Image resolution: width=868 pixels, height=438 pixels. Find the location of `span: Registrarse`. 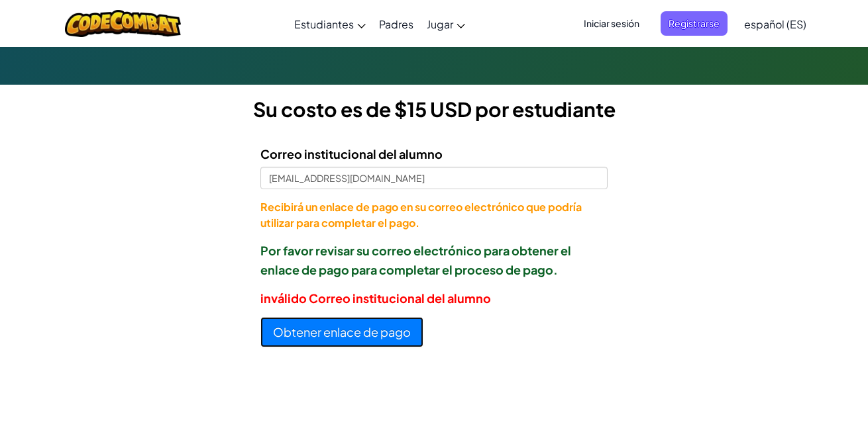

span: Registrarse is located at coordinates (693, 23).